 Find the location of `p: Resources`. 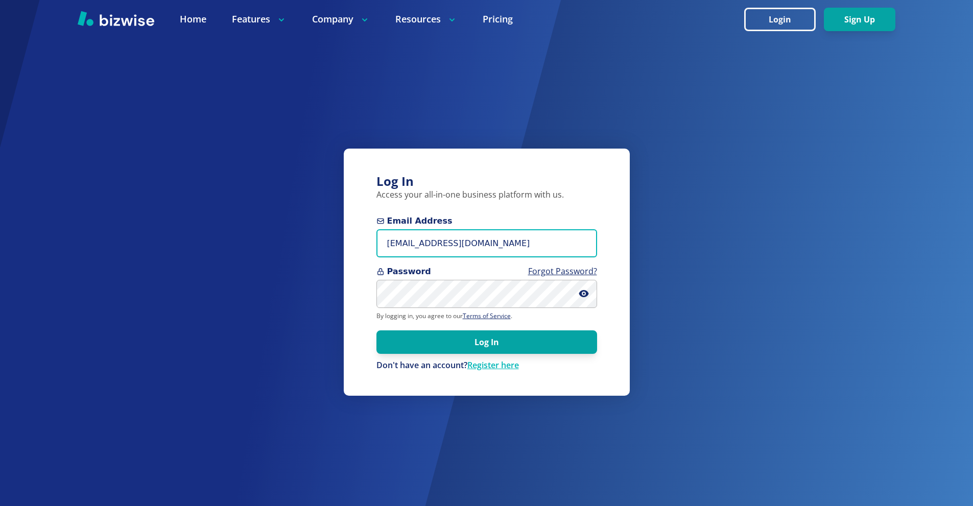

p: Resources is located at coordinates (426, 19).